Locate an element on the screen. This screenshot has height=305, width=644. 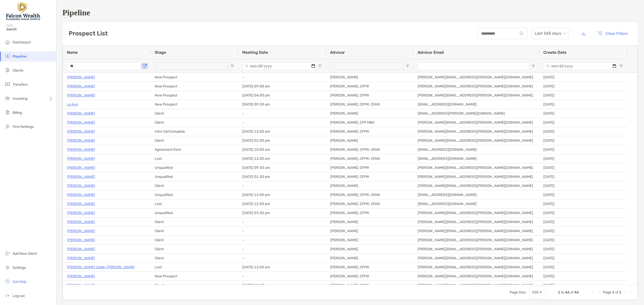
img: Falcon Wealth Planning Logo is located at coordinates (24, 11).